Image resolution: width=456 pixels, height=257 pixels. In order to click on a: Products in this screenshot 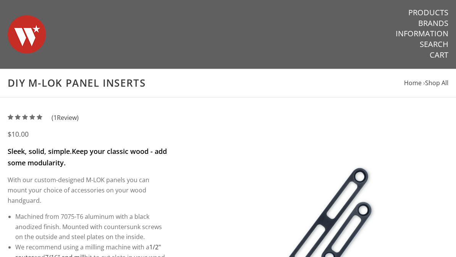, I will do `click(428, 13)`.